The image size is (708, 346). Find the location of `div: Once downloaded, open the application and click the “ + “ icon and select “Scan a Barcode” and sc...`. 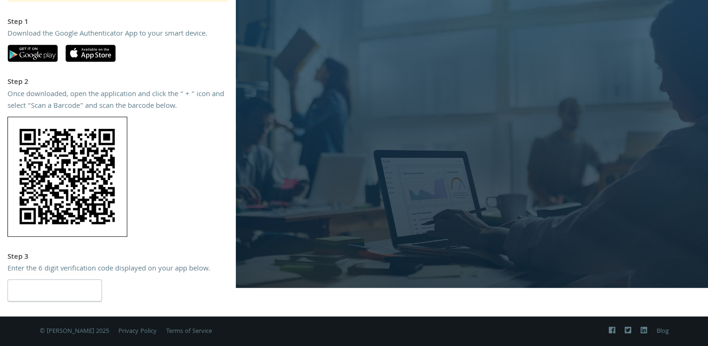

div: Once downloaded, open the application and click the “ + “ icon and select “Scan a Barcode” and sc... is located at coordinates (118, 101).